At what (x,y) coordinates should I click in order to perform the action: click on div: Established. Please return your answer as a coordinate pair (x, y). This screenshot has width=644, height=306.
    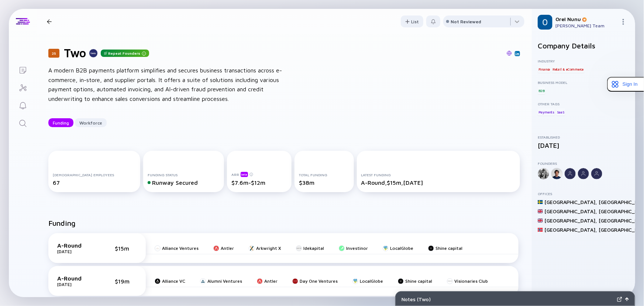
    Looking at the image, I should click on (583, 137).